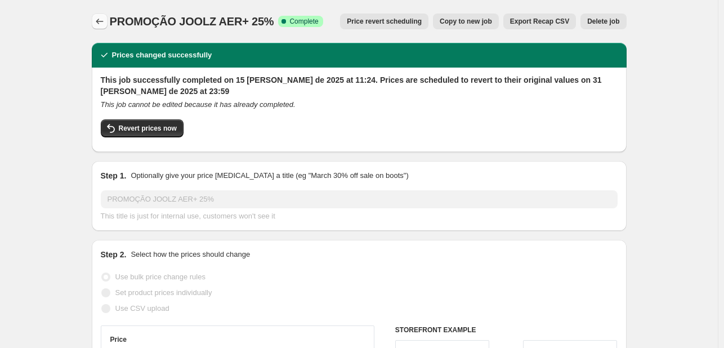 This screenshot has height=348, width=724. I want to click on button: Revert prices now, so click(142, 128).